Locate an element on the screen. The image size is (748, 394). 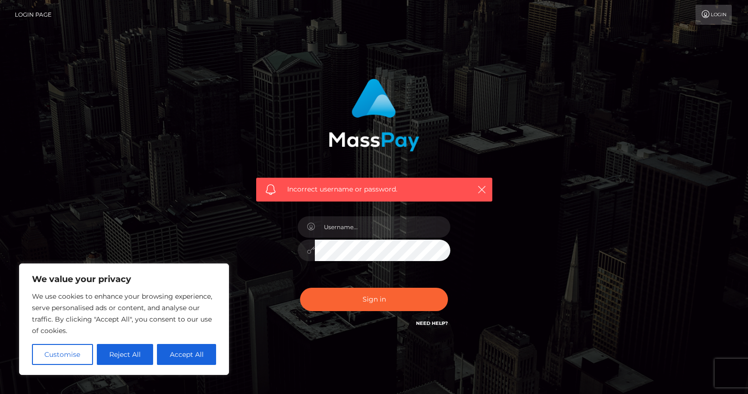
input: Username... is located at coordinates (382, 227).